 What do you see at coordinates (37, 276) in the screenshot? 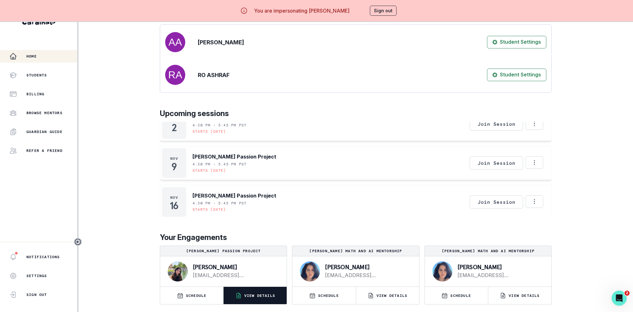
I see `p: Settings` at bounding box center [37, 276].